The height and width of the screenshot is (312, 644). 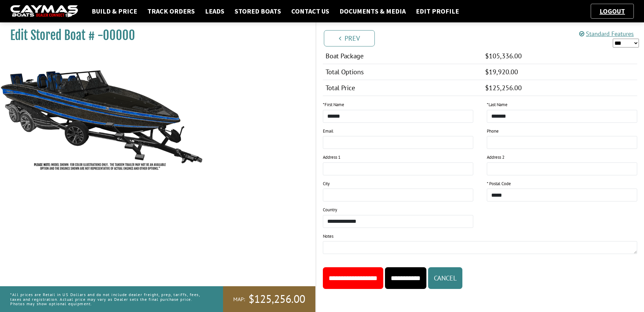 I want to click on label: * Postal Code, so click(x=499, y=184).